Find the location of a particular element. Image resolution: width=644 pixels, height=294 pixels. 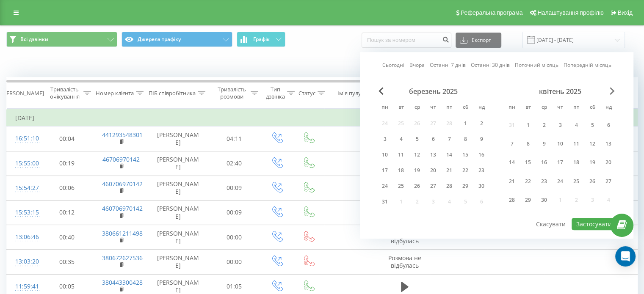

div: нд 30 бер 2025 р. is located at coordinates (481, 186).